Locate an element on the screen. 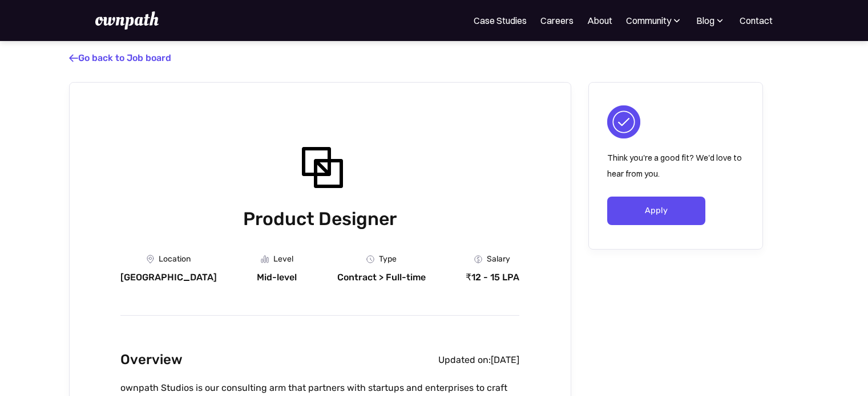 The image size is (868, 396). img: Clock Icon - Job Board X Webflow Template is located at coordinates (370, 259).